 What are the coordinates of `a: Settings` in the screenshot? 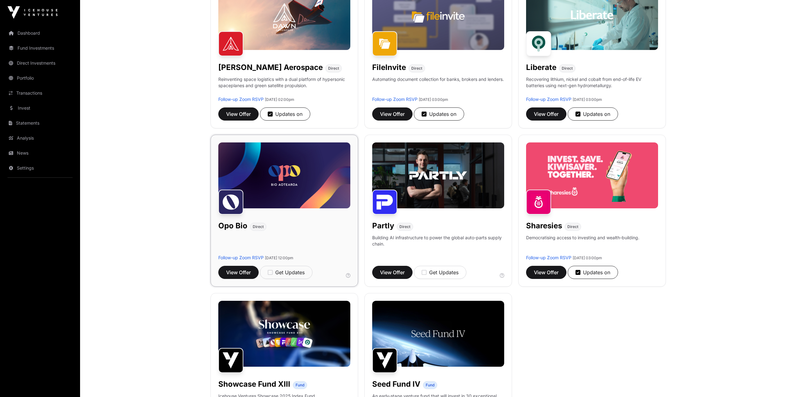 It's located at (40, 168).